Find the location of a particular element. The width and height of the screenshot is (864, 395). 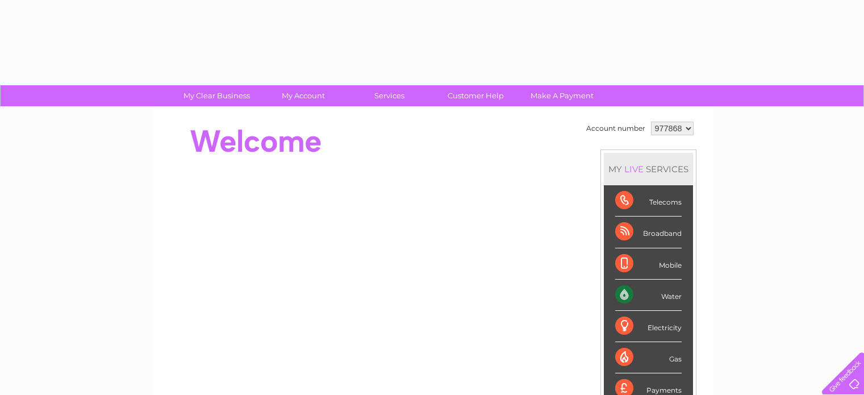

td: Account number is located at coordinates (615, 128).